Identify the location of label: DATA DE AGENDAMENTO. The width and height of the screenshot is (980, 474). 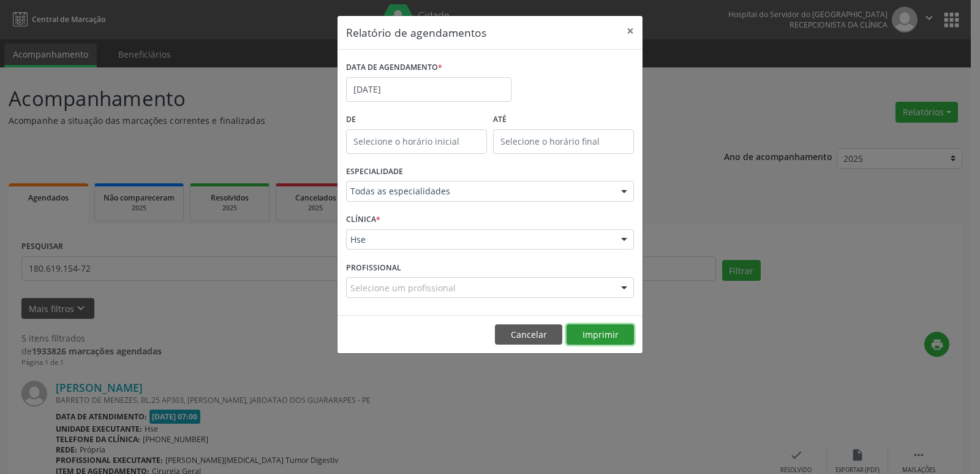
(394, 68).